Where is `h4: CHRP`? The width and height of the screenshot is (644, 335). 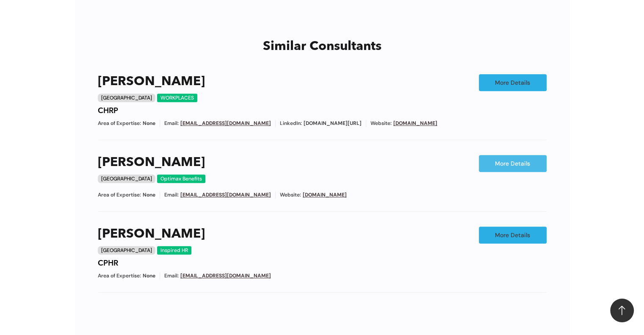 h4: CHRP is located at coordinates (108, 111).